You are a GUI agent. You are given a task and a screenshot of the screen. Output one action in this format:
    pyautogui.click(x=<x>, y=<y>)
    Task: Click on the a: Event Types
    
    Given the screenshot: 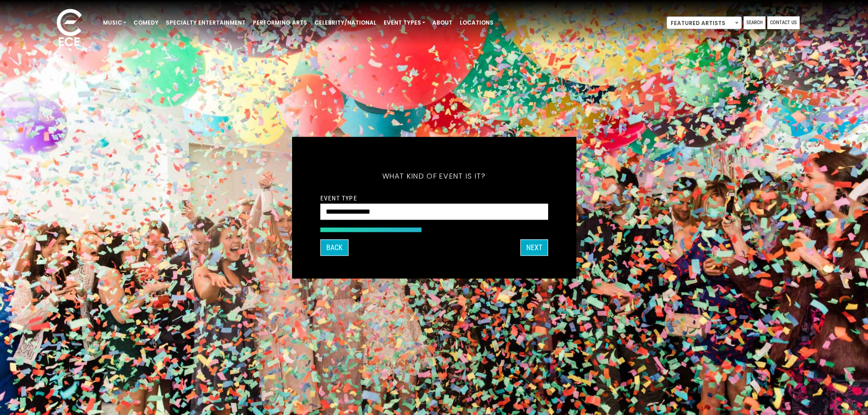 What is the action you would take?
    pyautogui.click(x=404, y=23)
    